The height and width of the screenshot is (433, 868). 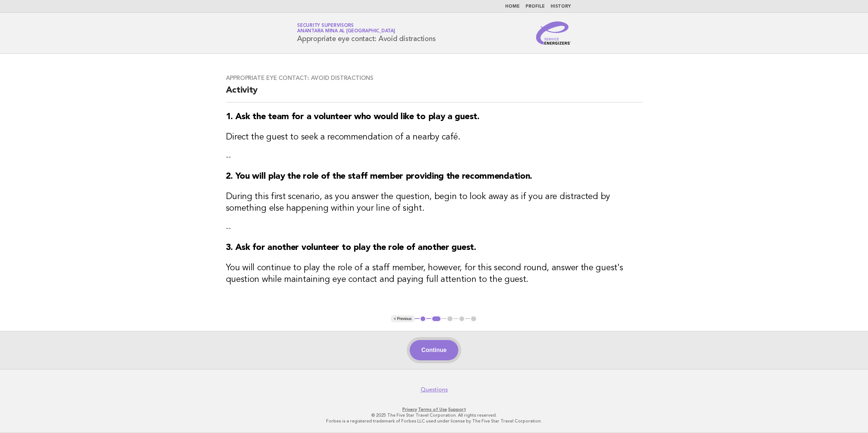 I want to click on strong: 3. Ask for another volunteer to play the role of another guest., so click(x=351, y=248).